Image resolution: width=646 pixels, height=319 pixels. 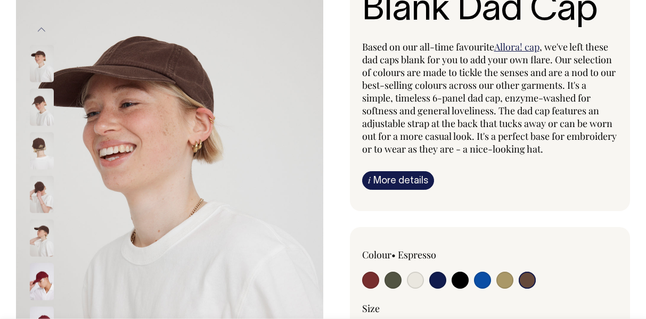 What do you see at coordinates (489, 98) in the screenshot?
I see `span: , we've left these dad caps blank for you to add your own flare. Our selection of colours are mad...` at bounding box center [489, 98].